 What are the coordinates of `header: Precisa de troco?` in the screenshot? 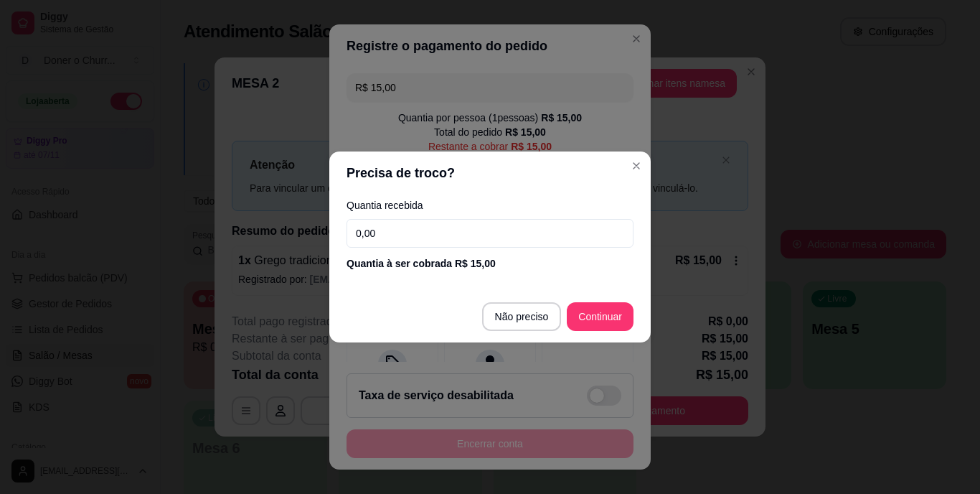 It's located at (490, 173).